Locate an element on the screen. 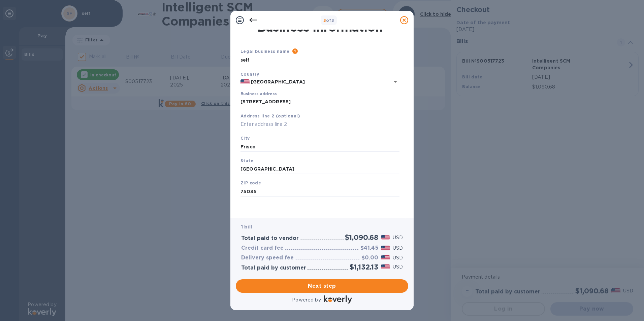 This screenshot has width=644, height=321. h1: Business Information is located at coordinates (320, 27).